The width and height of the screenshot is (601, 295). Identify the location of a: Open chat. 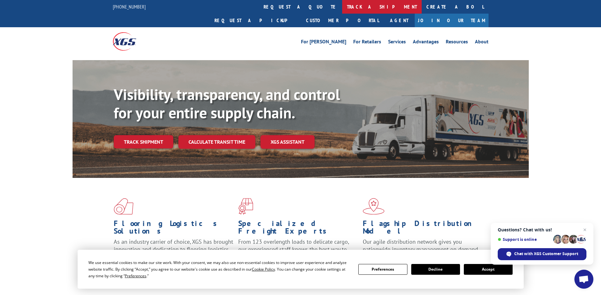
(584, 279).